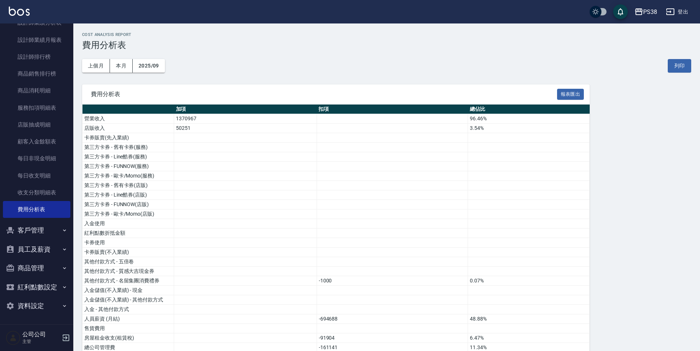 The image size is (700, 351). Describe the element at coordinates (37, 108) in the screenshot. I see `a: 服務扣項明細表` at that location.